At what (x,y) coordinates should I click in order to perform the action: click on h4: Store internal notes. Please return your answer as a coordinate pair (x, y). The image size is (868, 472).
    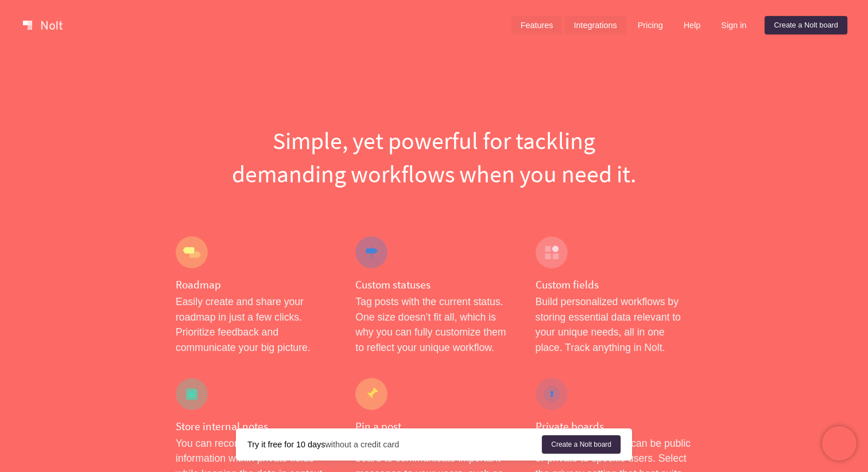
    Looking at the image, I should click on (254, 427).